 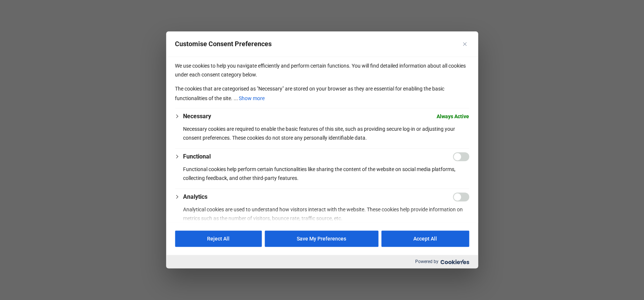 What do you see at coordinates (322, 94) in the screenshot?
I see `p: The cookies that are categorised as "Necessary" are stored on your browser as they are essential ...` at bounding box center [322, 94].